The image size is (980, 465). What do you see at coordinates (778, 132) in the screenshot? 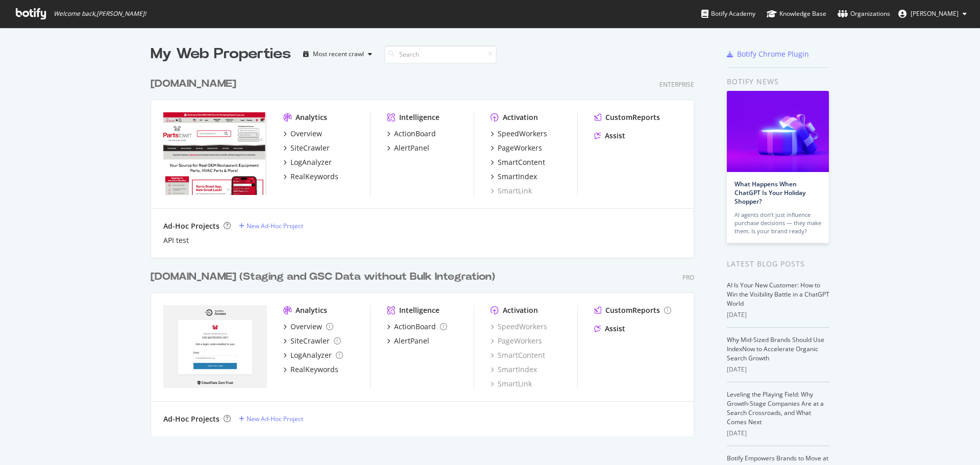
I see `img: What Happens When ChatGPT Is Your Holiday Shopper?` at bounding box center [778, 132].